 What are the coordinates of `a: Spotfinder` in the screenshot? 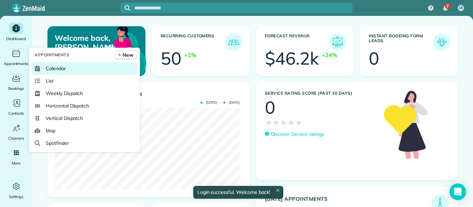 It's located at (84, 143).